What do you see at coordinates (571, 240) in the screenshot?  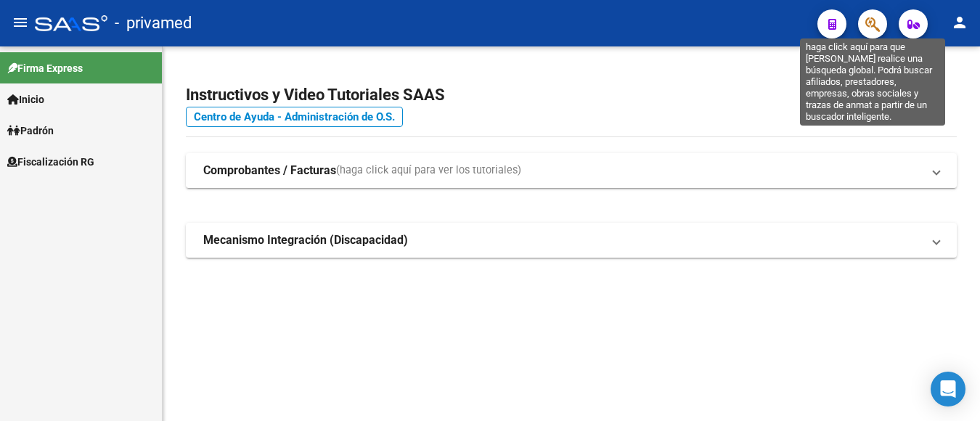 I see `mat-expansion-panel-header: Mecanismo Integración (Discapacidad)` at bounding box center [571, 240].